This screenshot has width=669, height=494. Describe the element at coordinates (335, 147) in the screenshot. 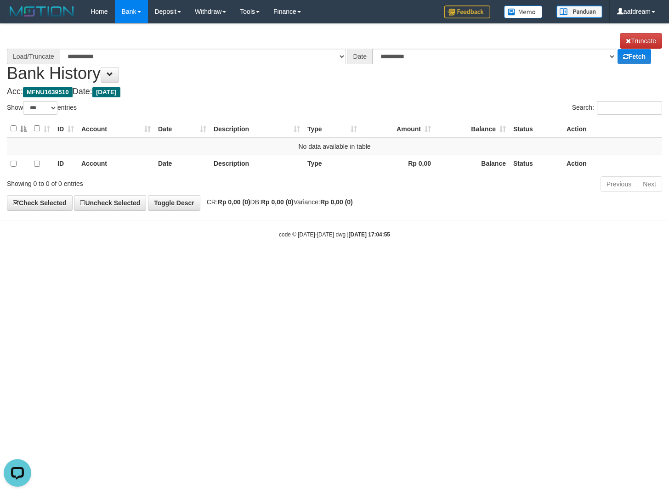

I see `td: No data available in table` at that location.